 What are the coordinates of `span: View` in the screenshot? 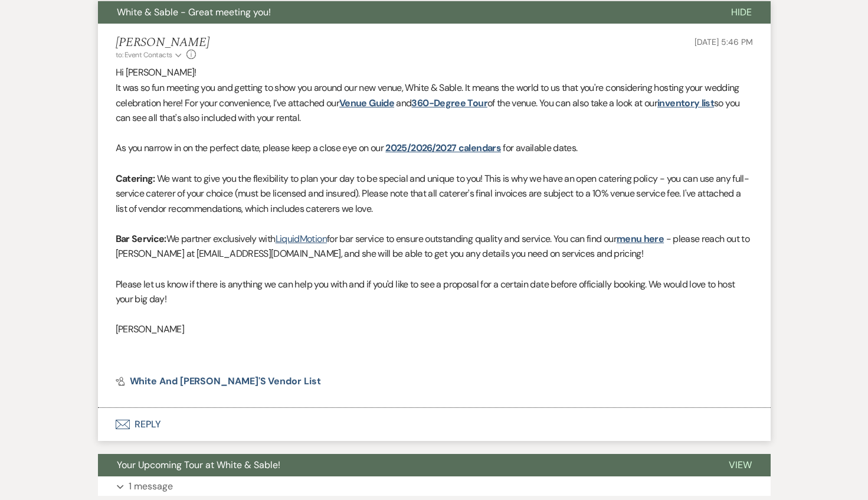 It's located at (740, 465).